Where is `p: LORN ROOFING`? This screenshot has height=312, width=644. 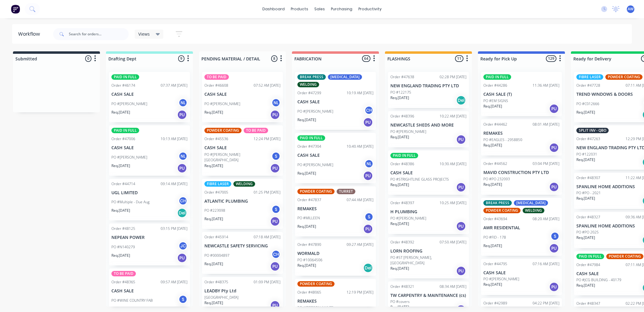 p: LORN ROOFING is located at coordinates (428, 251).